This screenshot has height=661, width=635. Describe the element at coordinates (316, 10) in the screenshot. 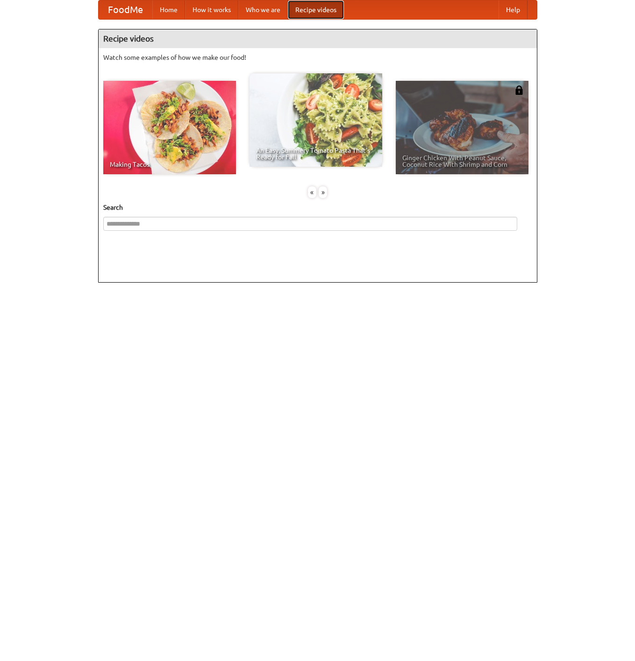

I see `a: Recipe videos` at that location.